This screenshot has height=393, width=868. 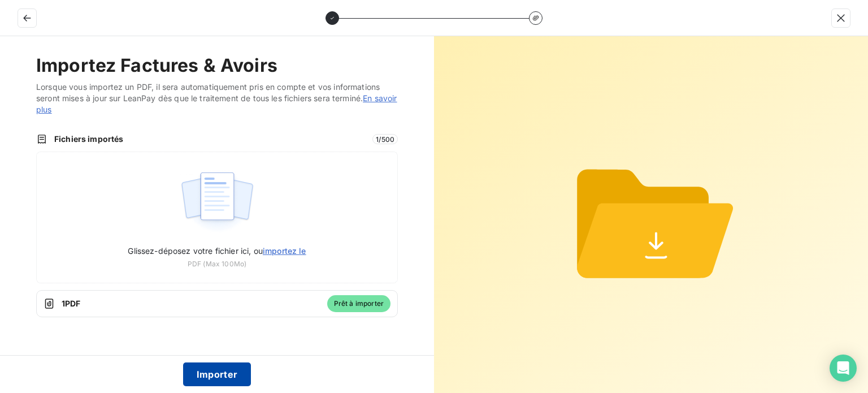 What do you see at coordinates (359, 304) in the screenshot?
I see `span: Prêt à importer` at bounding box center [359, 304].